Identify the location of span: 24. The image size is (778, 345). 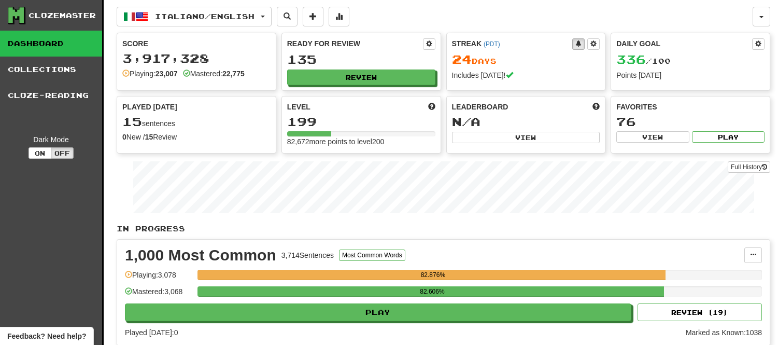
(462, 59).